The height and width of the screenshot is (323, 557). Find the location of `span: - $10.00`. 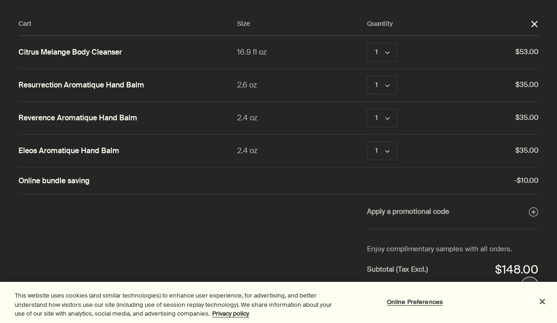

span: - $10.00 is located at coordinates (388, 181).